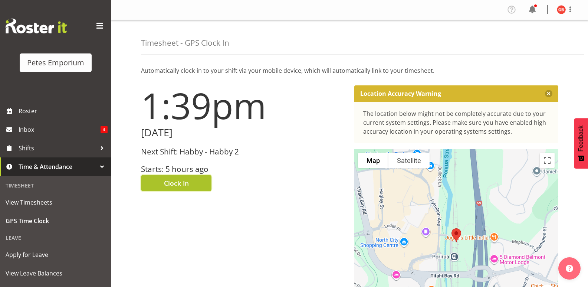 The height and width of the screenshot is (287, 588). I want to click on p: Location Accuracy Warning, so click(400, 93).